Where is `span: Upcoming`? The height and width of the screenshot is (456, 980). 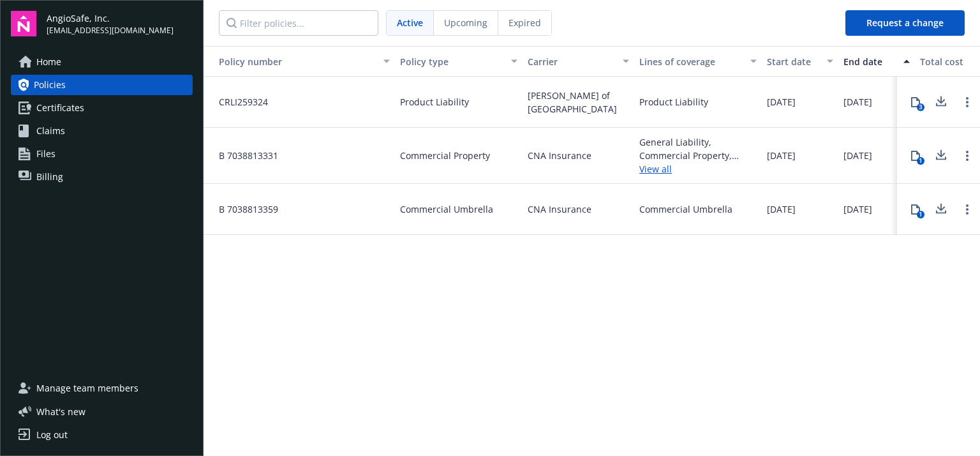 span: Upcoming is located at coordinates (466, 22).